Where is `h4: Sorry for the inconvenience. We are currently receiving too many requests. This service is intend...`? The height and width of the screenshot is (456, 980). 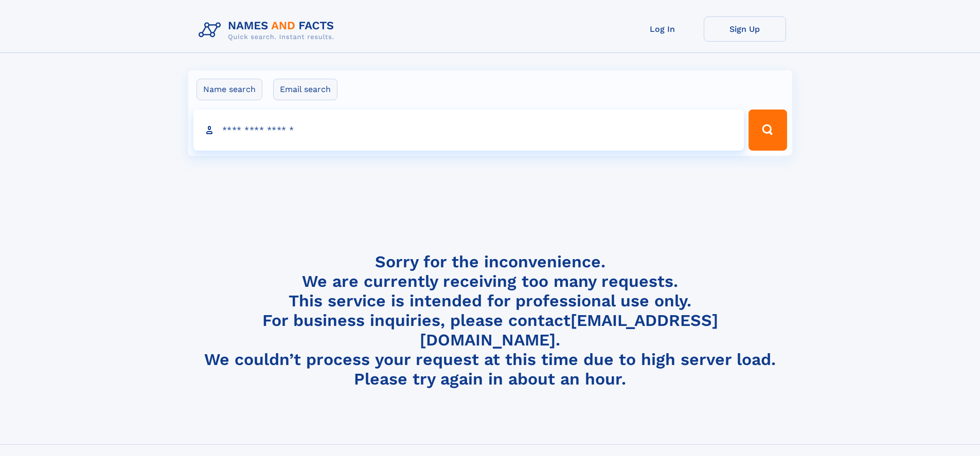
h4: Sorry for the inconvenience. We are currently receiving too many requests. This service is intend... is located at coordinates (490, 320).